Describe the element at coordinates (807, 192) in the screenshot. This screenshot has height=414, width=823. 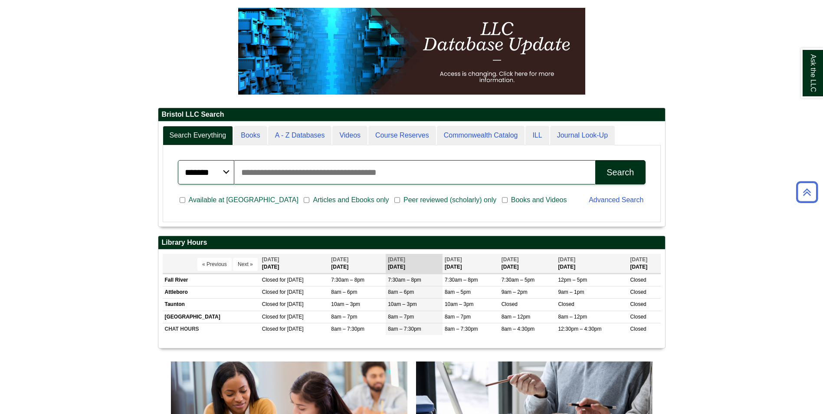
I see `a: Back to Top` at that location.